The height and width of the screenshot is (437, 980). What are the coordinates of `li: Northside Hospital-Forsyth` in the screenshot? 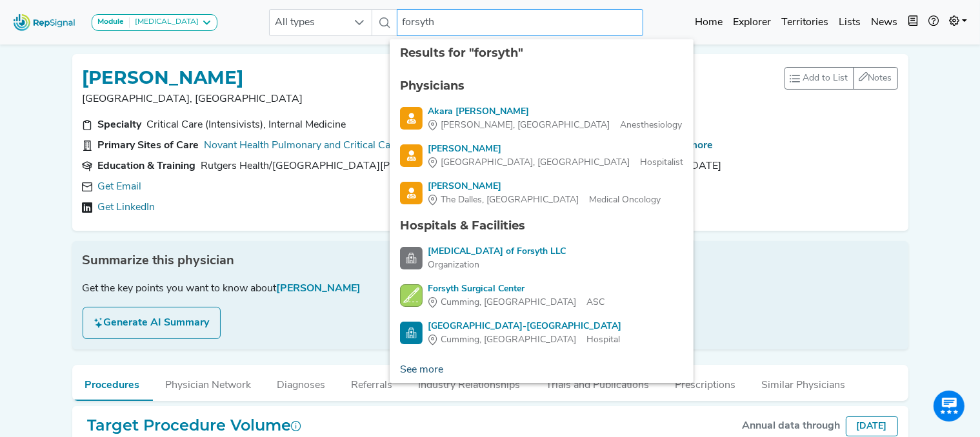 It's located at (542, 334).